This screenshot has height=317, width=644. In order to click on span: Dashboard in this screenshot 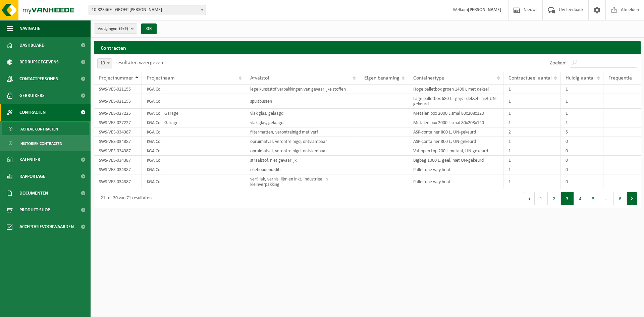, I will do `click(32, 45)`.